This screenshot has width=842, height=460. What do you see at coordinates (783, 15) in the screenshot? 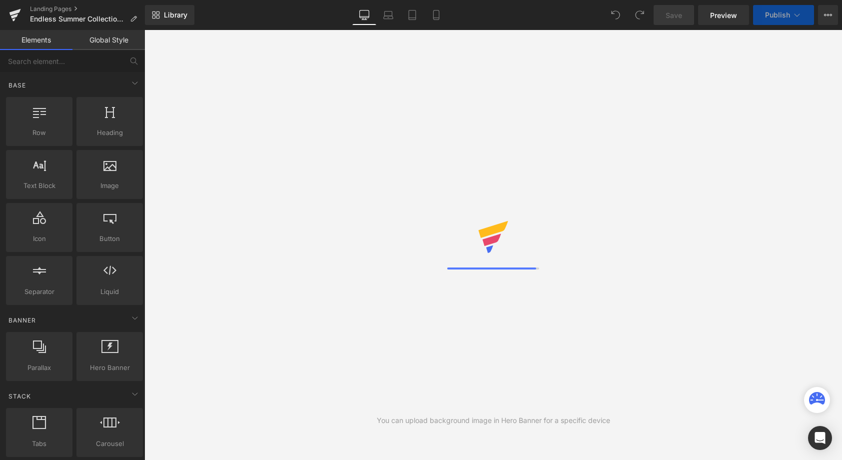
I see `button: Publish` at bounding box center [783, 15].